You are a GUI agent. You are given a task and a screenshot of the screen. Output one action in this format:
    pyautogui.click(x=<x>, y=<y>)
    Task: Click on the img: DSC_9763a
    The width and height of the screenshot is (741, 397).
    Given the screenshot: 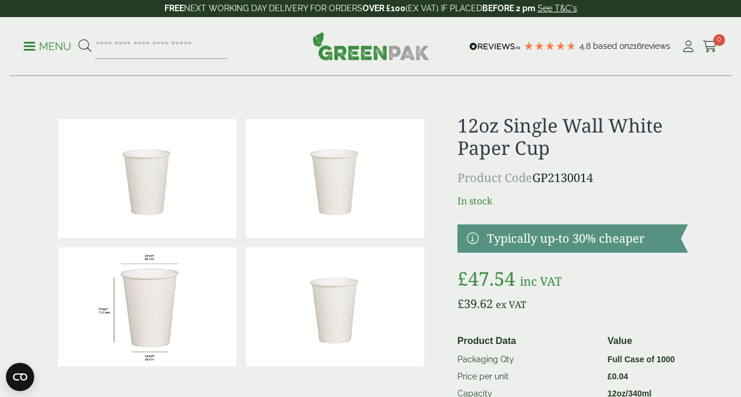 What is the action you would take?
    pyautogui.click(x=147, y=179)
    